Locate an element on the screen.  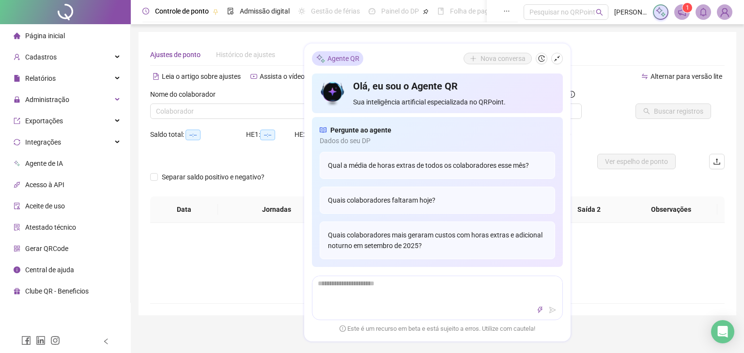
span: api is located at coordinates (17, 185).